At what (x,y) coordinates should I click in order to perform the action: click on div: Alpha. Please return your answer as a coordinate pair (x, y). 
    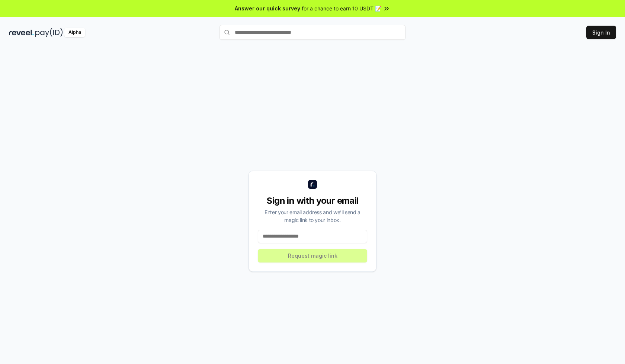
    Looking at the image, I should click on (75, 32).